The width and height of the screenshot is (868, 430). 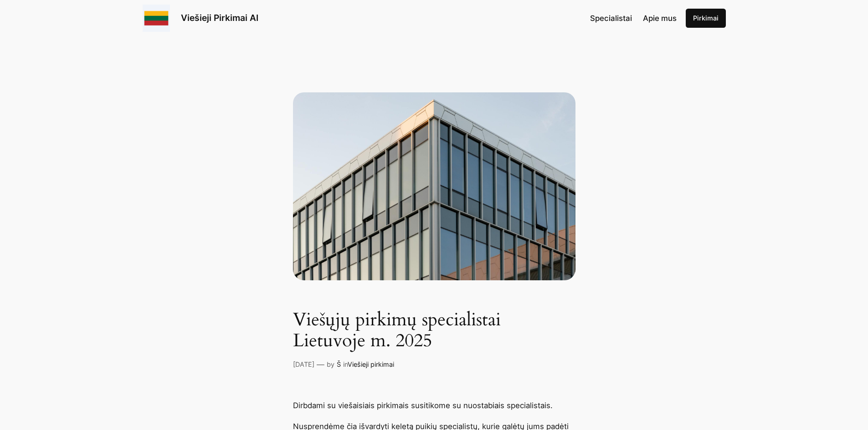 I want to click on a: Viešieji pirkimai, so click(x=371, y=364).